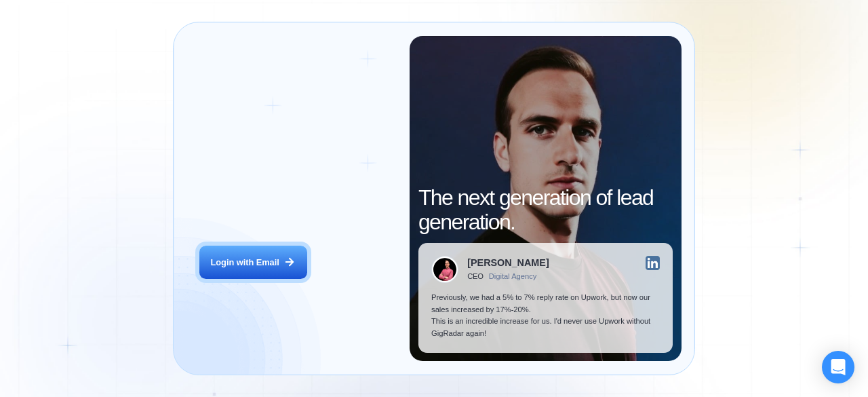  Describe the element at coordinates (838, 367) in the screenshot. I see `div: Open Intercom Messenger` at that location.